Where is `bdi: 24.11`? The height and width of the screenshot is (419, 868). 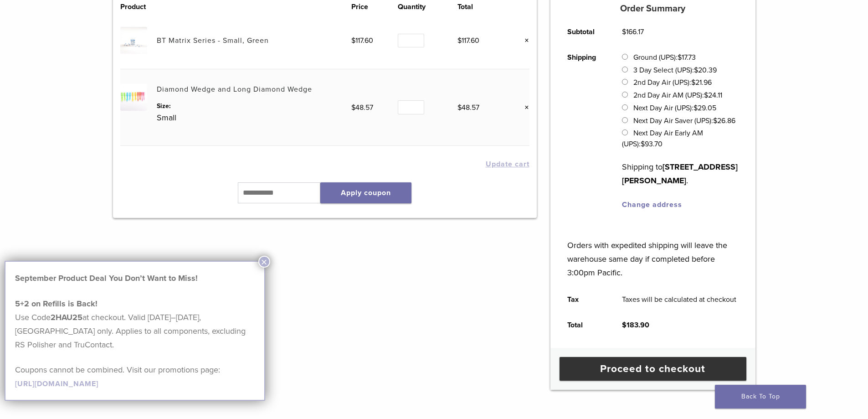
bdi: 24.11 is located at coordinates (713, 95).